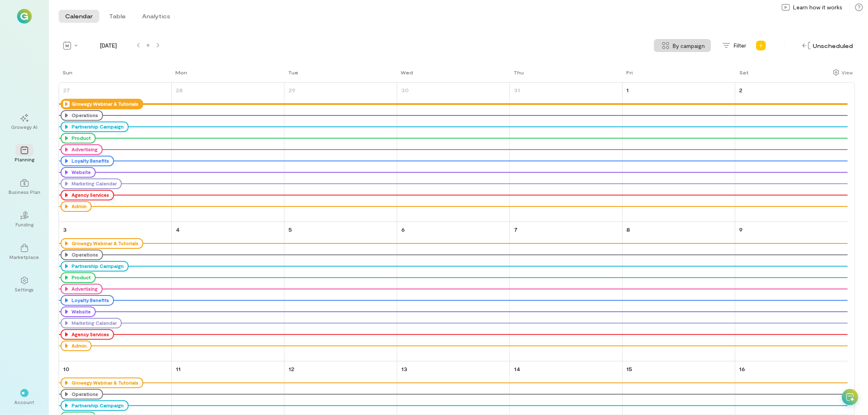  What do you see at coordinates (407, 73) in the screenshot?
I see `div: Wed` at bounding box center [407, 73].